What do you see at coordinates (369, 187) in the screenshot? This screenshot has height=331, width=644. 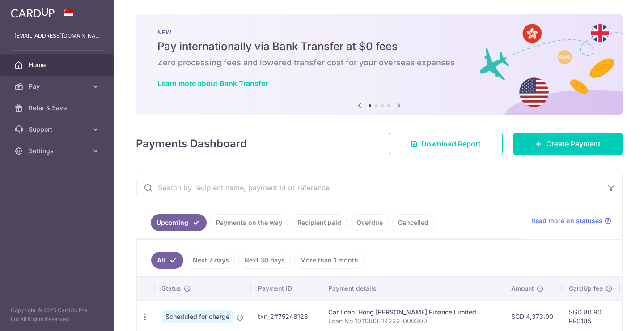 I see `input: Search by recipient name, payment id or reference` at bounding box center [369, 187].